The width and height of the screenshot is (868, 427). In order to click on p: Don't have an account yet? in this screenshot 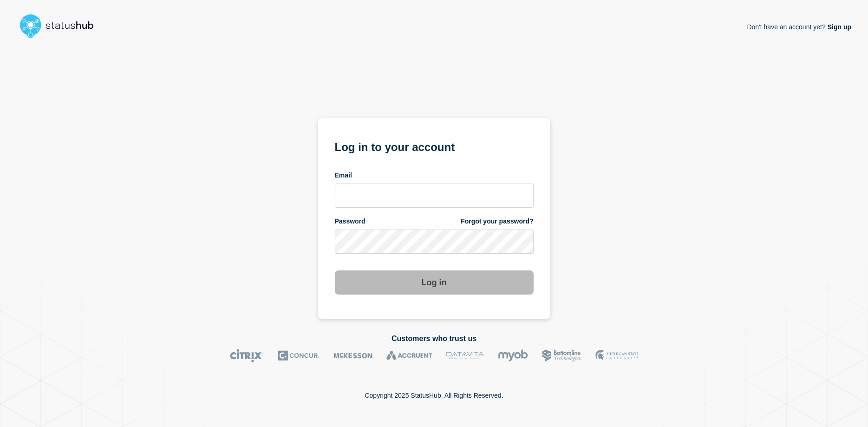, I will do `click(799, 27)`.